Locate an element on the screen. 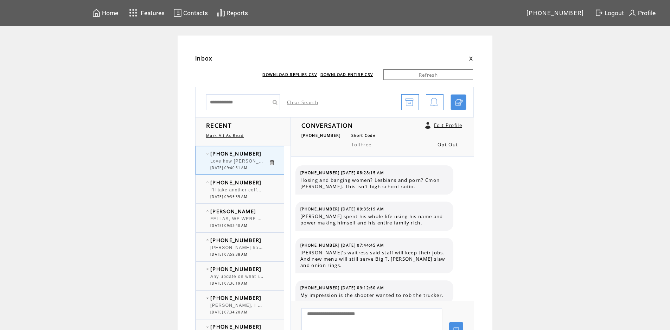 Image resolution: width=670 pixels, height=330 pixels. span: Any update on what is coming to Tjs? is located at coordinates (253, 276).